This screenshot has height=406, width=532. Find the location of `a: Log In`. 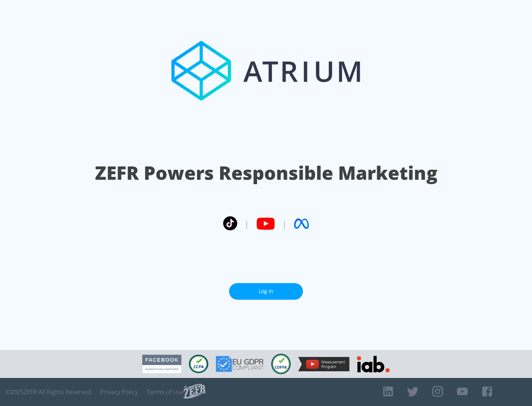

a: Log In is located at coordinates (266, 291).